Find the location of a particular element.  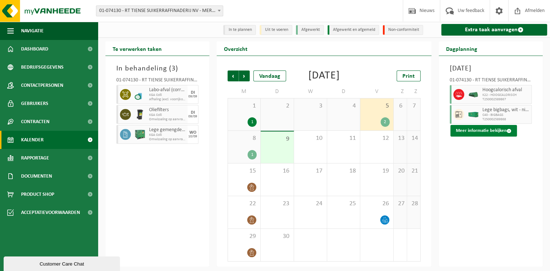

span: Volgende is located at coordinates (244, 76).